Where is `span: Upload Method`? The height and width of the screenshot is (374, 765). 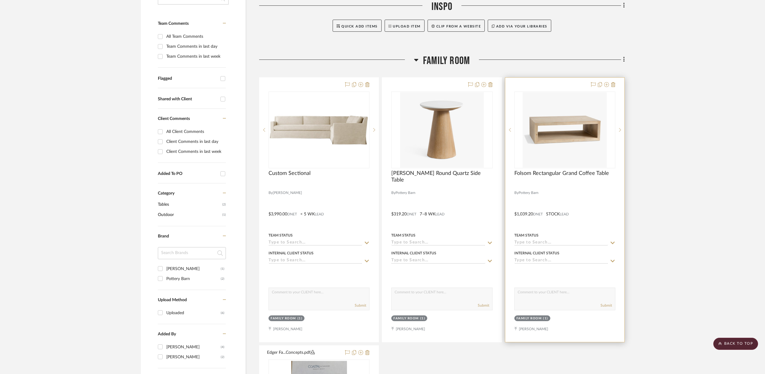 span: Upload Method is located at coordinates (172, 300).